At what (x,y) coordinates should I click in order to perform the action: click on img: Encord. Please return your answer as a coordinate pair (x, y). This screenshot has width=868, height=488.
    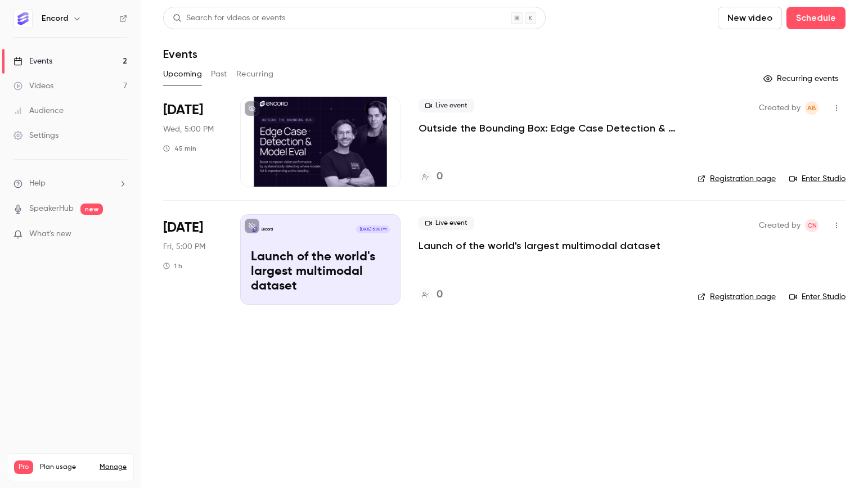
    Looking at the image, I should click on (23, 18).